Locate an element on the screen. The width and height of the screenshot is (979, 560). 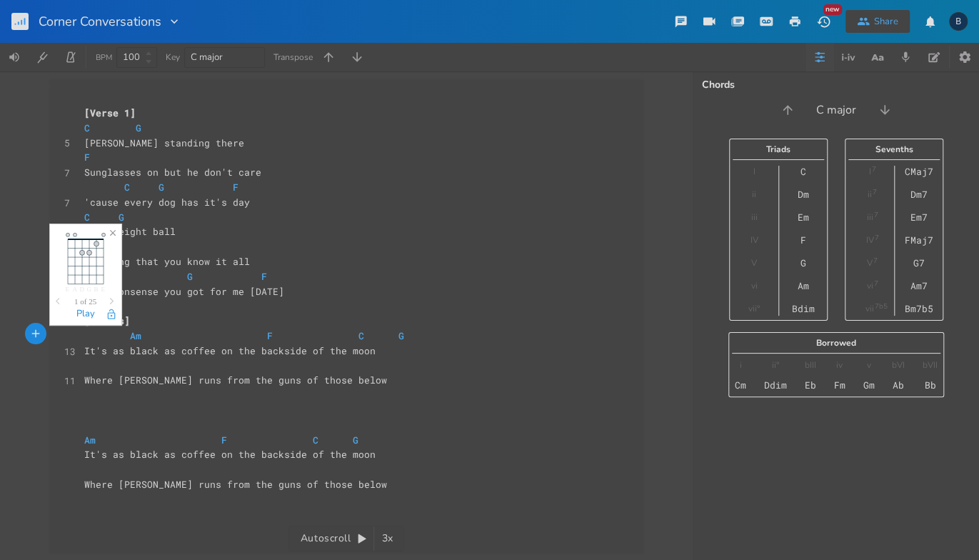
text: B is located at coordinates (95, 289).